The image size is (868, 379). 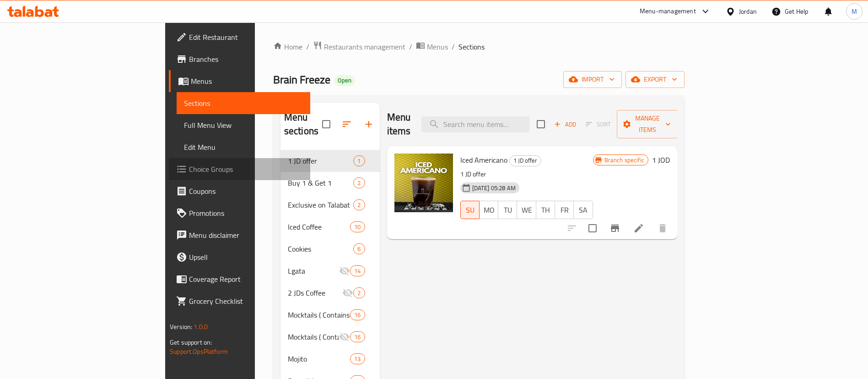 I want to click on div: Lgata, so click(x=313, y=271).